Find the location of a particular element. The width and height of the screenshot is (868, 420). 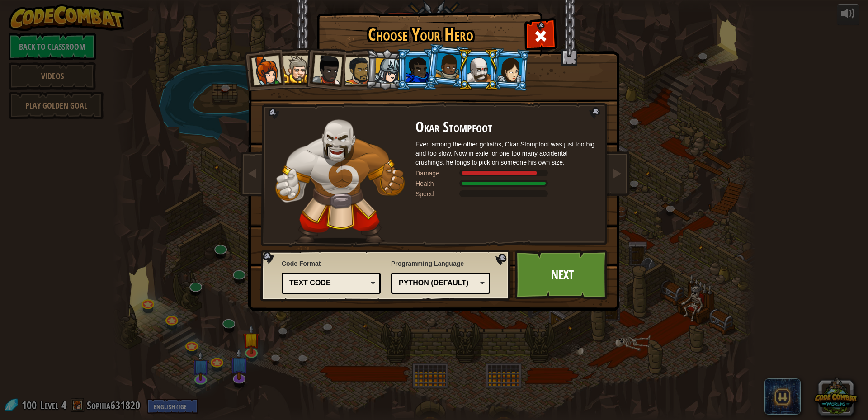

li: Sir Tharin Thunderfist is located at coordinates (294, 68).